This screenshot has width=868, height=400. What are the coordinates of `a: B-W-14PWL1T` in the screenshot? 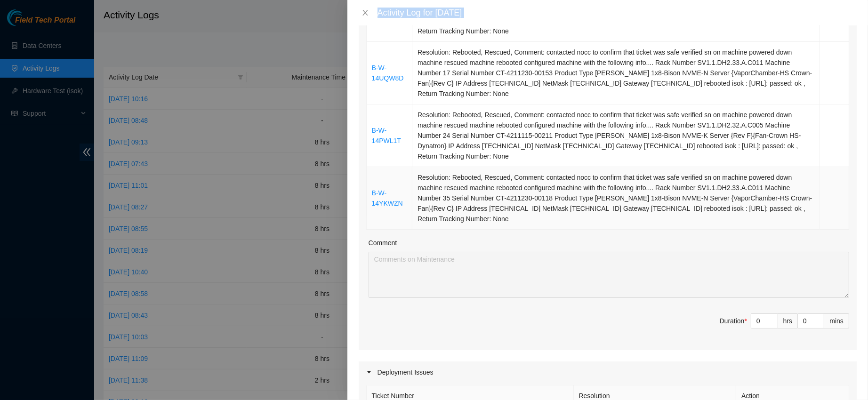 It's located at (386, 136).